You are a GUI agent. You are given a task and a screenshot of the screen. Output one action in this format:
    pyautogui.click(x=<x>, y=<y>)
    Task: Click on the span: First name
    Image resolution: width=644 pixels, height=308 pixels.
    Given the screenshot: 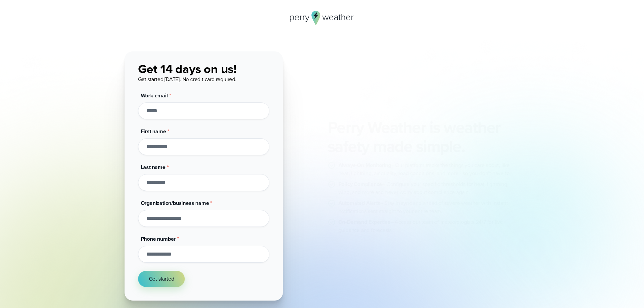 What is the action you would take?
    pyautogui.click(x=153, y=131)
    